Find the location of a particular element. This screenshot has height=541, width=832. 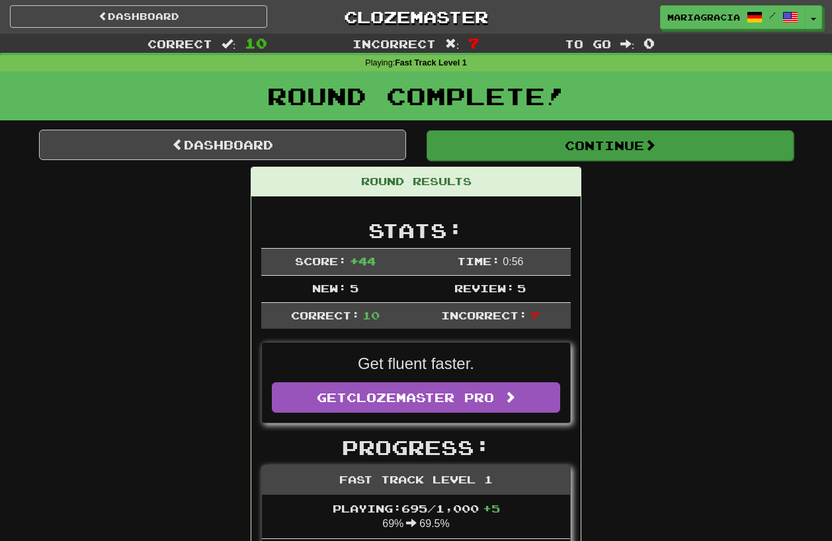

span: 0 is located at coordinates (649, 43).